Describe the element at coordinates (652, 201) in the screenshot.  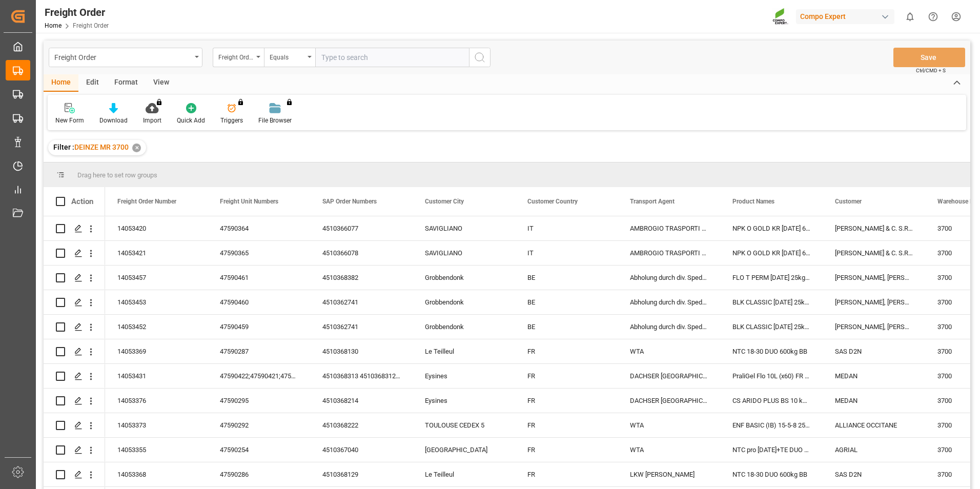
I see `span: Transport Agent` at that location.